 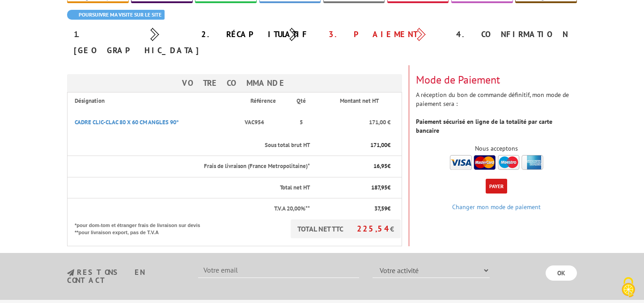 I want to click on p: 5, so click(x=301, y=122).